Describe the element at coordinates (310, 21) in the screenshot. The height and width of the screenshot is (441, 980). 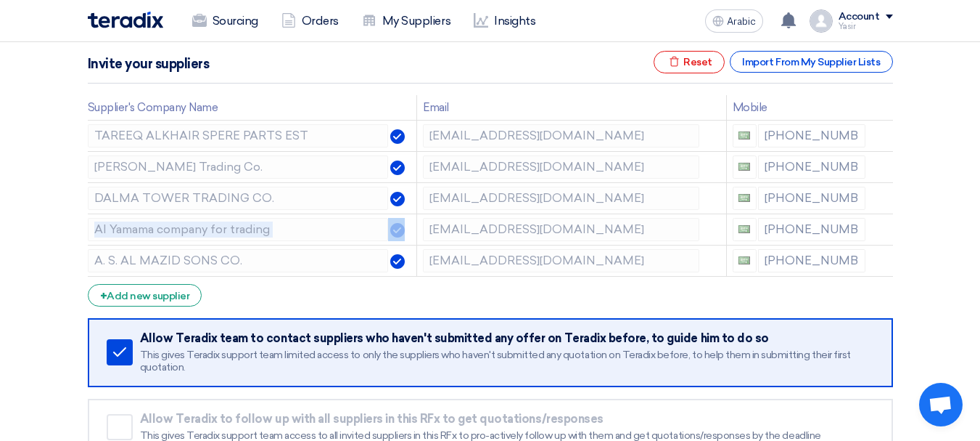
I see `a: Orders` at that location.